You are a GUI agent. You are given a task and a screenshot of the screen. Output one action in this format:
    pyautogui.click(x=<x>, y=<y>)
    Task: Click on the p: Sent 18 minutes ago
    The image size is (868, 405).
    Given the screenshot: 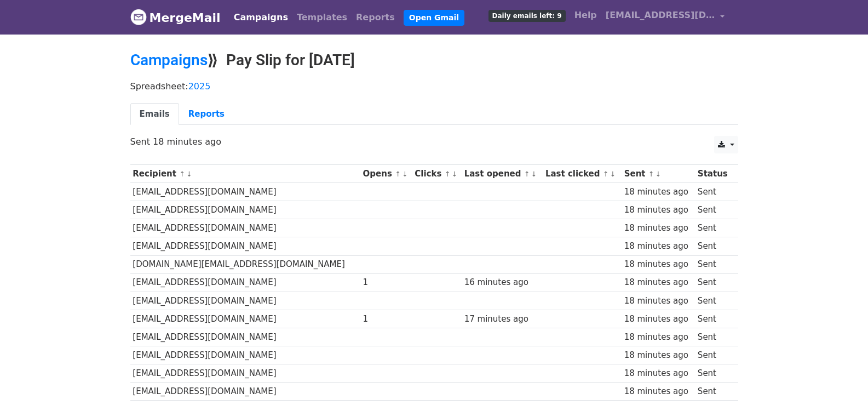 What is the action you would take?
    pyautogui.click(x=434, y=142)
    